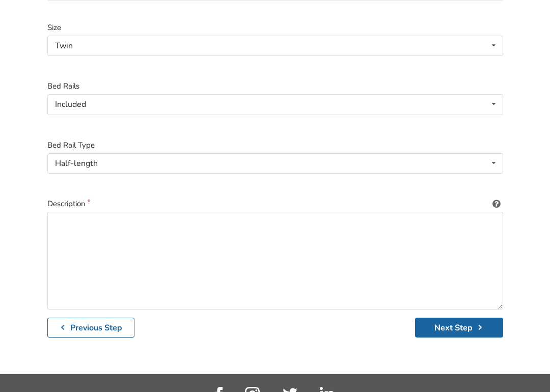 Image resolution: width=550 pixels, height=392 pixels. I want to click on label: Bed Rail Type, so click(275, 145).